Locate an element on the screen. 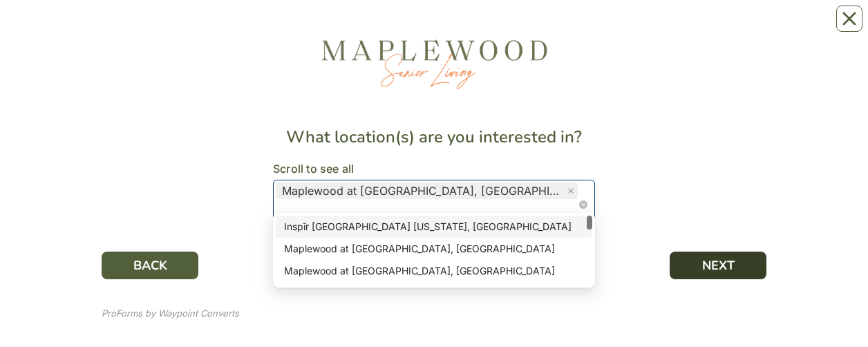 Image resolution: width=868 pixels, height=347 pixels. span: close-circle is located at coordinates (584, 204).